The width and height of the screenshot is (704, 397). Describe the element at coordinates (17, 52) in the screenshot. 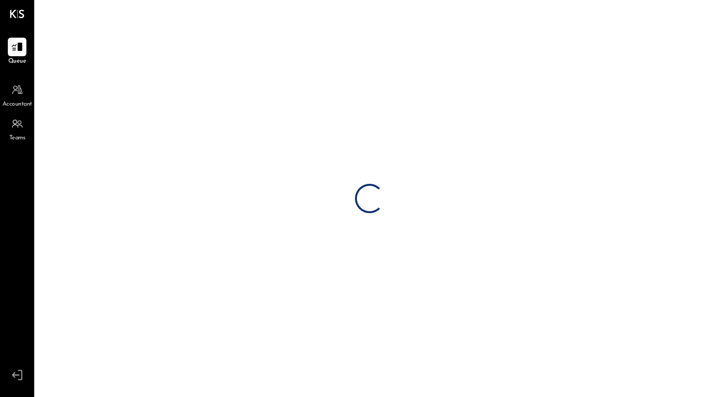

I see `a: Queue` at that location.